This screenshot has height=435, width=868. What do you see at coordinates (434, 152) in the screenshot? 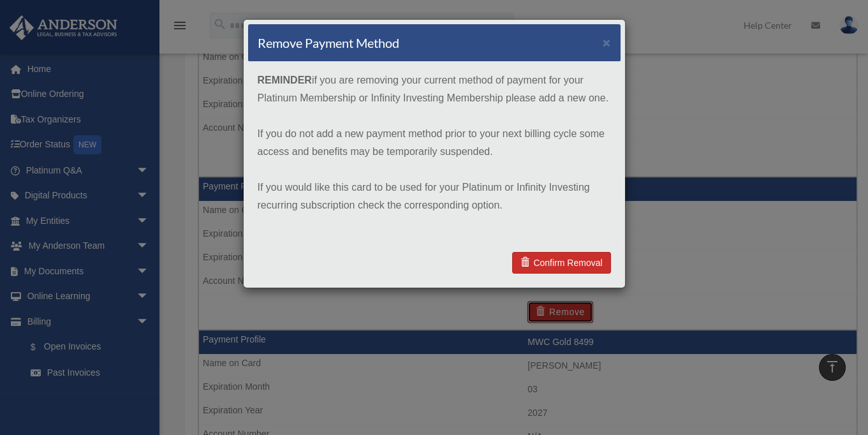
I see `div: if you are removing your current method of payment for your Platinum Membership or Infinity Inves...` at bounding box center [434, 152].